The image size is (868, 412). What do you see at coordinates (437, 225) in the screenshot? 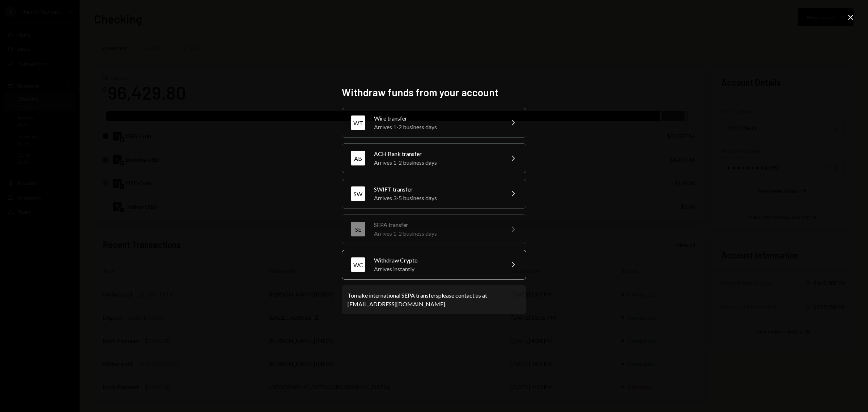
I see `div: SEPA transfer` at bounding box center [437, 225].